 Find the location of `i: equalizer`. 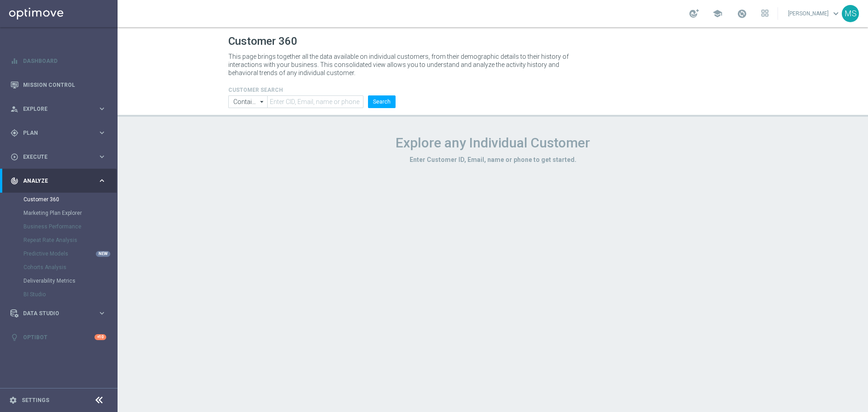

i: equalizer is located at coordinates (14, 61).